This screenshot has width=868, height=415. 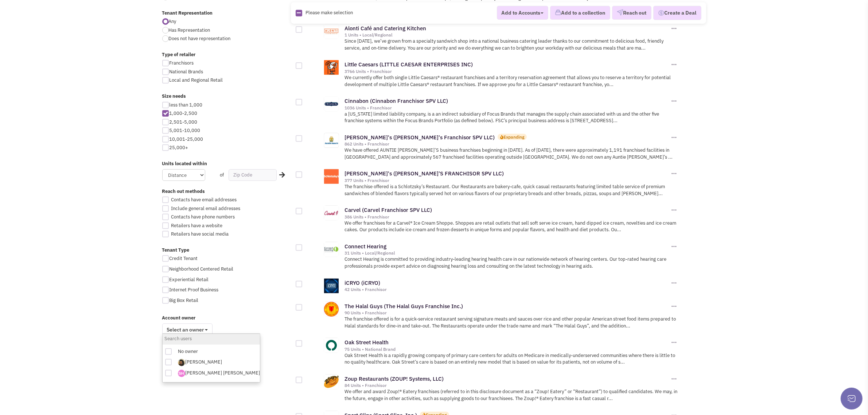 I want to click on label: Units located within, so click(x=227, y=164).